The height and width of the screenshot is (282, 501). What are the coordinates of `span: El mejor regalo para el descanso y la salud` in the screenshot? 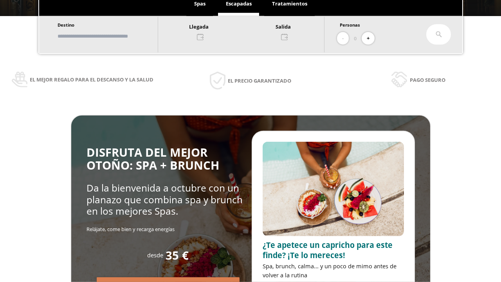 It's located at (92, 79).